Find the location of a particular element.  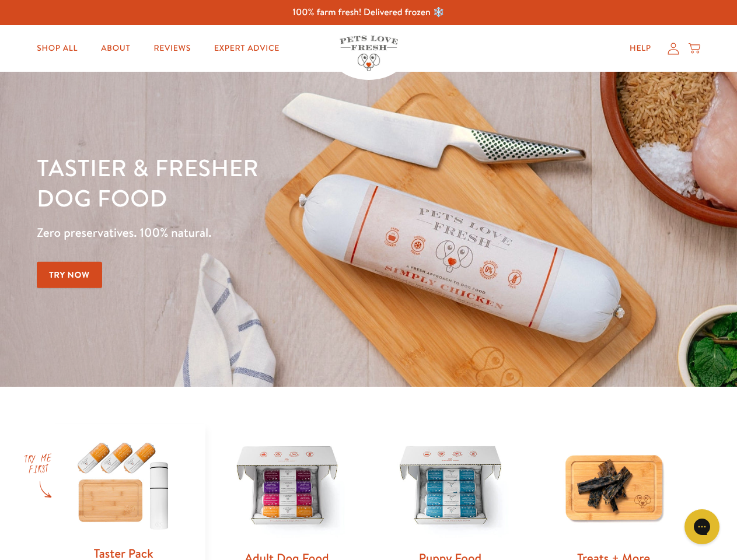

a: Expert Advice is located at coordinates (247, 49).